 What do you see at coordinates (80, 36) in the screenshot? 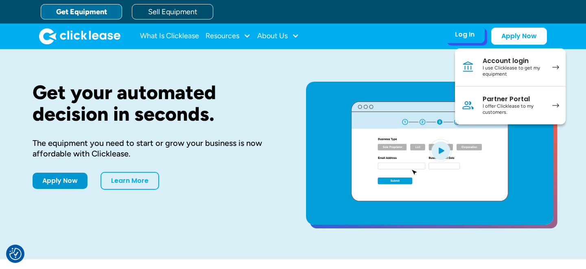
I see `a: home` at bounding box center [80, 36].